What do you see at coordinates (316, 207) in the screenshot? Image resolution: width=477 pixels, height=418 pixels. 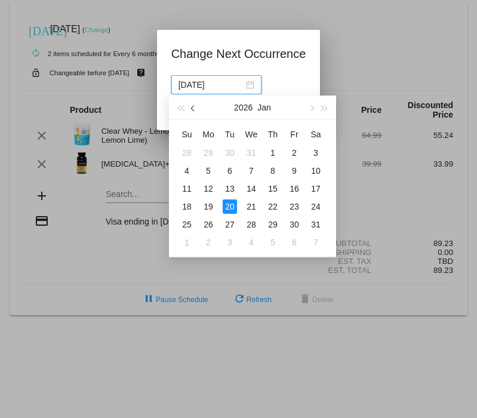 I see `td: 1/24/2026` at bounding box center [316, 207].